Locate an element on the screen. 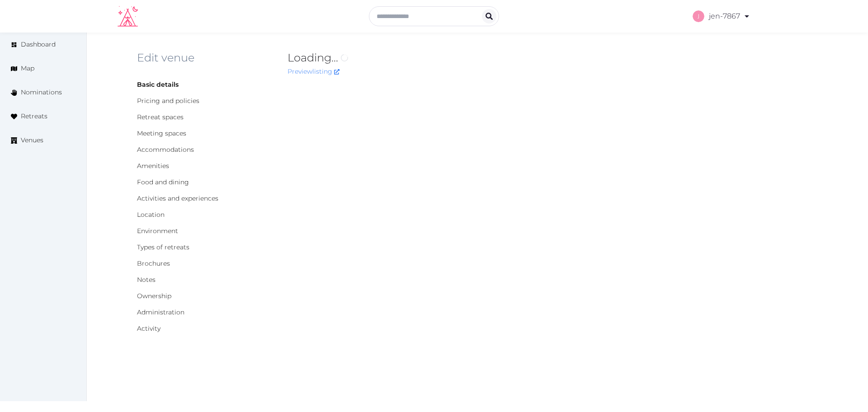  a: Accommodations is located at coordinates (165, 149).